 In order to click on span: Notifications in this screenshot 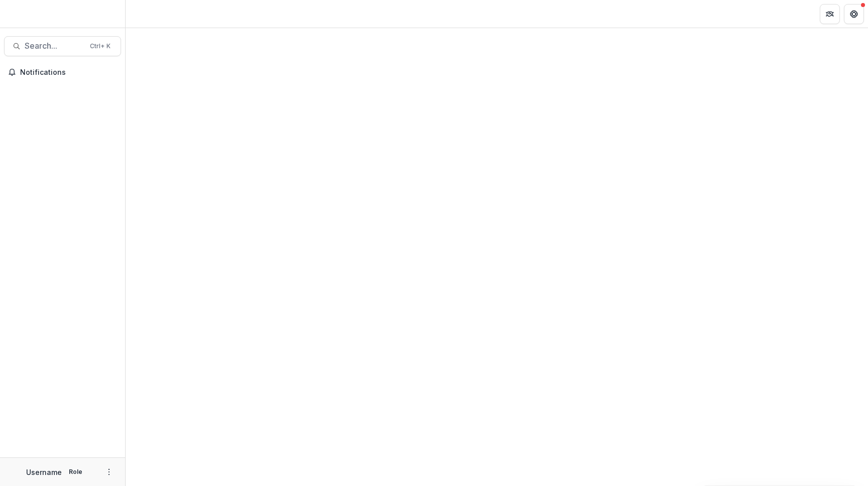, I will do `click(68, 72)`.